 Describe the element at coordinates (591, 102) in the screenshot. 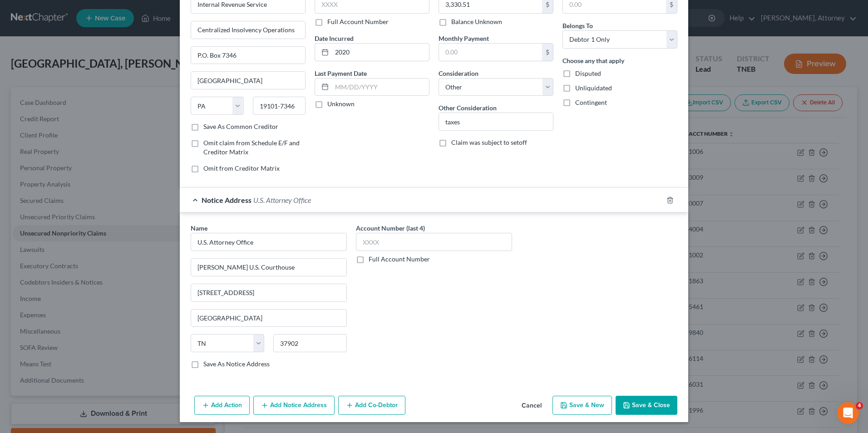

I see `span: Contingent` at that location.